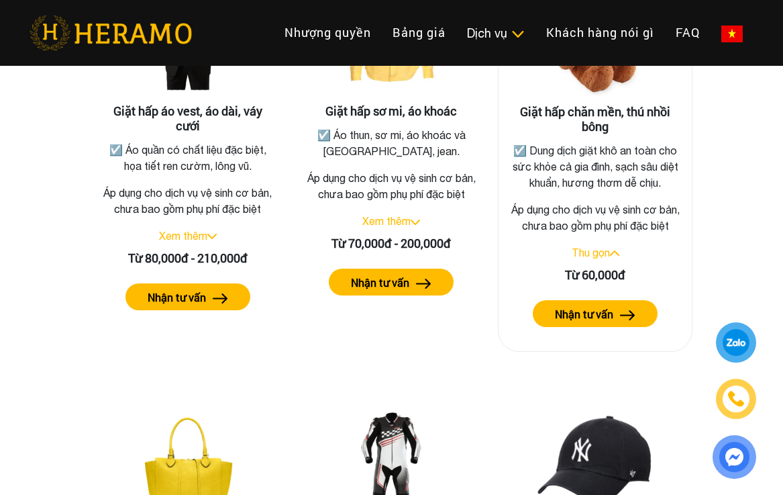  What do you see at coordinates (688, 32) in the screenshot?
I see `a: FAQ` at bounding box center [688, 32].